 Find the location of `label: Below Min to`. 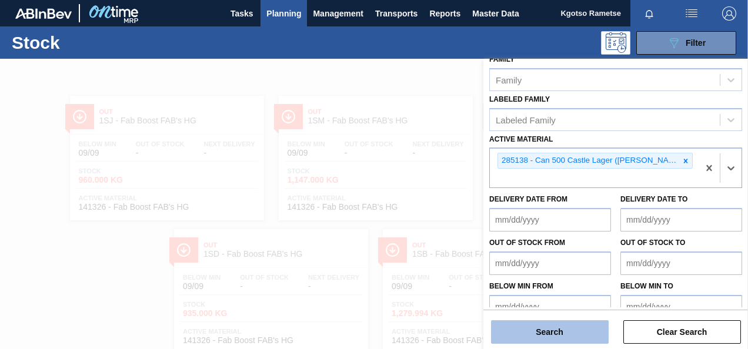

label: Below Min to is located at coordinates (647, 286).